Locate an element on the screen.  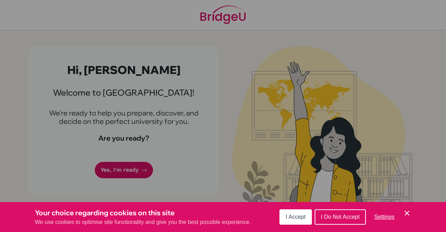
span: I Accept is located at coordinates (296, 216).